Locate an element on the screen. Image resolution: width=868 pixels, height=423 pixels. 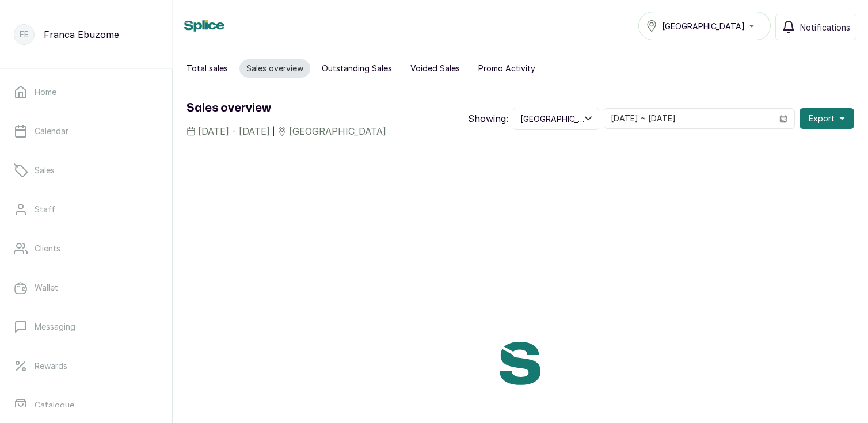
a: Messaging is located at coordinates (86, 327).